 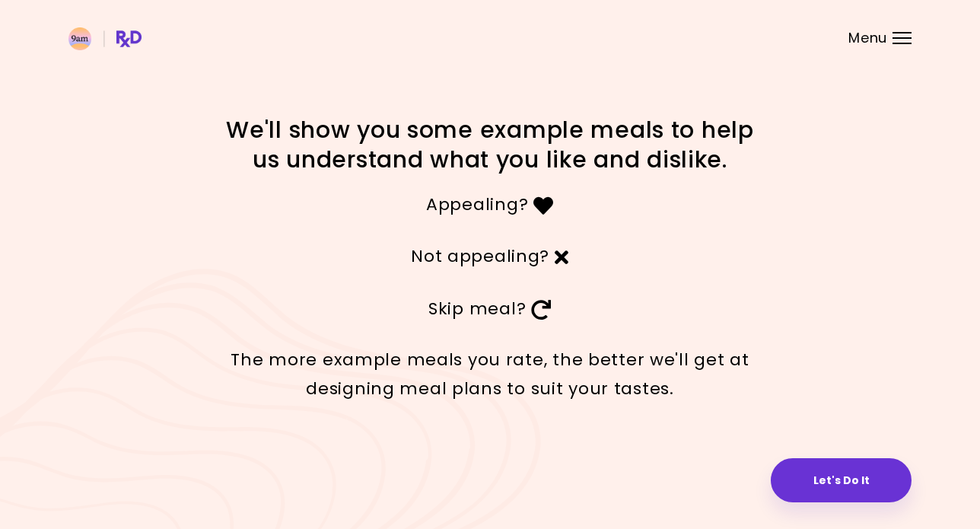 What do you see at coordinates (105, 39) in the screenshot?
I see `img: RxDiet` at bounding box center [105, 39].